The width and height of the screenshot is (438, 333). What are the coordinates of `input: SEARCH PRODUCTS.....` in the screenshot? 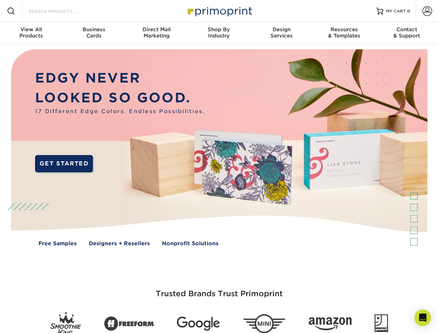 It's located at (62, 11).